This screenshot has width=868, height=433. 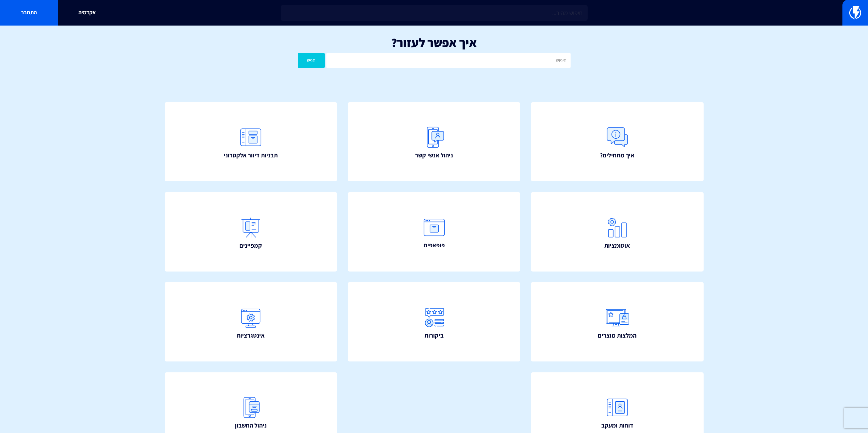 What do you see at coordinates (435, 142) in the screenshot?
I see `a: ניהול אנשי קשר` at bounding box center [435, 142].